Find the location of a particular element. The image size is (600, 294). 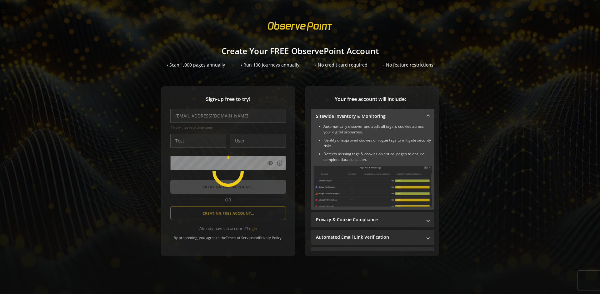

mat-expansion-panel-header: Sitewide Inventory & Monitoring is located at coordinates (373, 116).